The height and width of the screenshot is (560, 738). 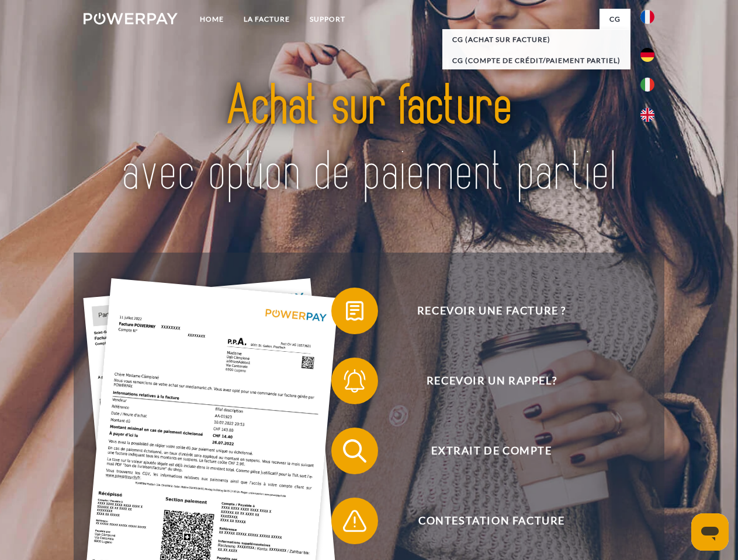 I want to click on button: Recevoir une facture ?, so click(x=483, y=311).